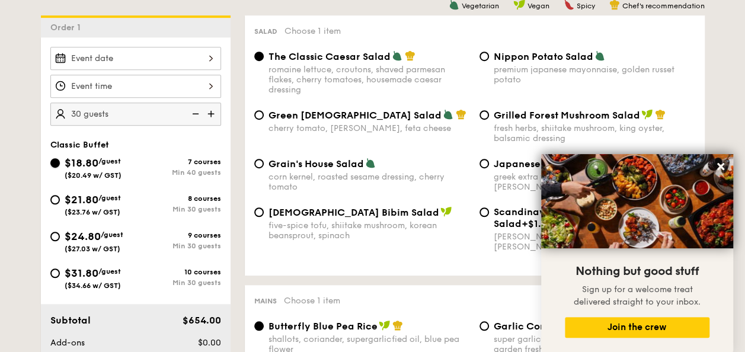 Image resolution: width=745 pixels, height=352 pixels. Describe the element at coordinates (136, 58) in the screenshot. I see `input: Event date` at that location.